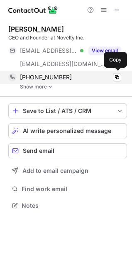  What do you see at coordinates (68, 151) in the screenshot?
I see `button: Send email` at bounding box center [68, 151].